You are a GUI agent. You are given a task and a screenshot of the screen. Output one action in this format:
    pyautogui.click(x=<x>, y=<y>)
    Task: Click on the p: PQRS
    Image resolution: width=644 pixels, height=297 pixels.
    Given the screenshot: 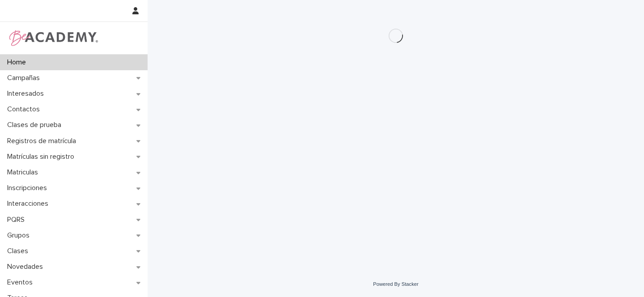 What is the action you would take?
    pyautogui.click(x=18, y=220)
    